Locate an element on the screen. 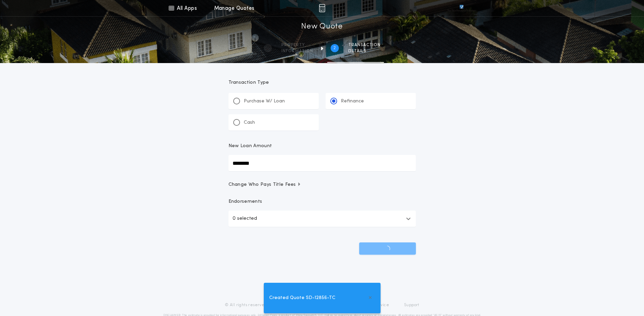  img: vs-icon is located at coordinates (462, 8).